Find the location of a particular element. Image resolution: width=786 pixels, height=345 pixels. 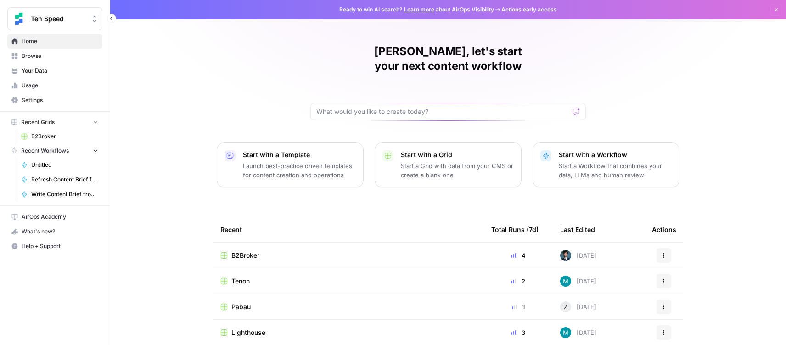

a: Tenon is located at coordinates (349, 281).